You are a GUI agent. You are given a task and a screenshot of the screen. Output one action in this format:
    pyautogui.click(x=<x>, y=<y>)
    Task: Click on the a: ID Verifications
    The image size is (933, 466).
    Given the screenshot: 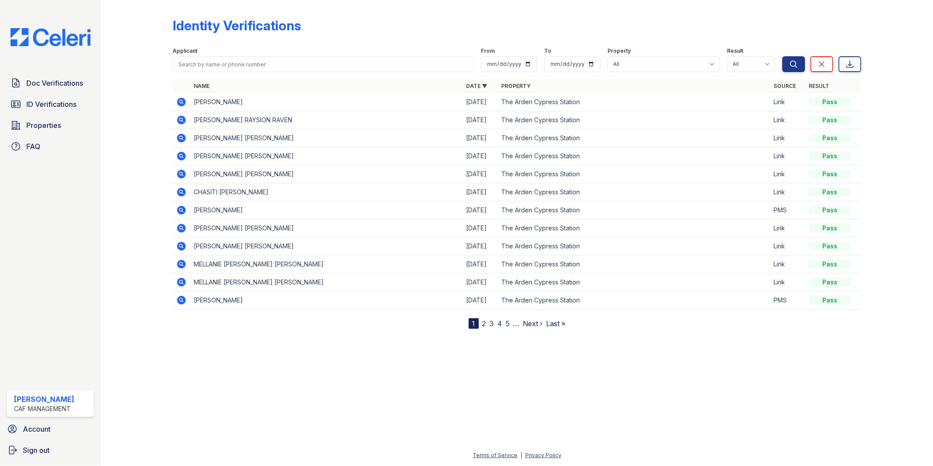 What is the action you would take?
    pyautogui.click(x=51, y=104)
    